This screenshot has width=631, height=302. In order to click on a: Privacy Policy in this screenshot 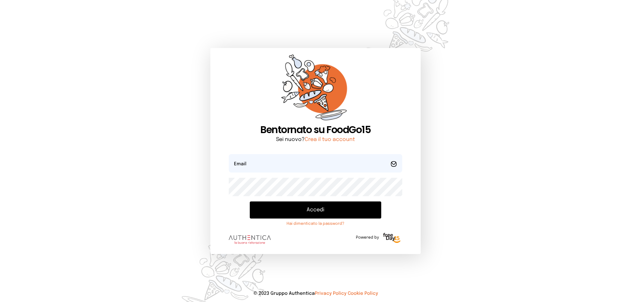, I will do `click(331, 294)`.